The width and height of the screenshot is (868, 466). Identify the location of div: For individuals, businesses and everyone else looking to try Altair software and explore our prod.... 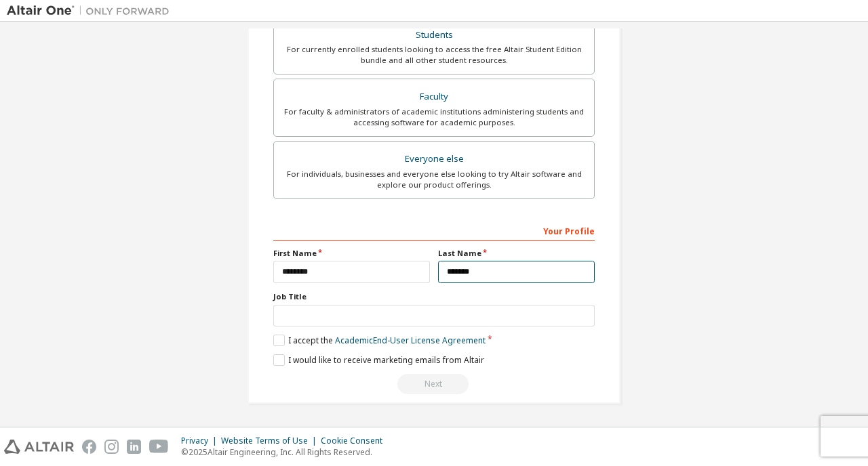
(434, 179).